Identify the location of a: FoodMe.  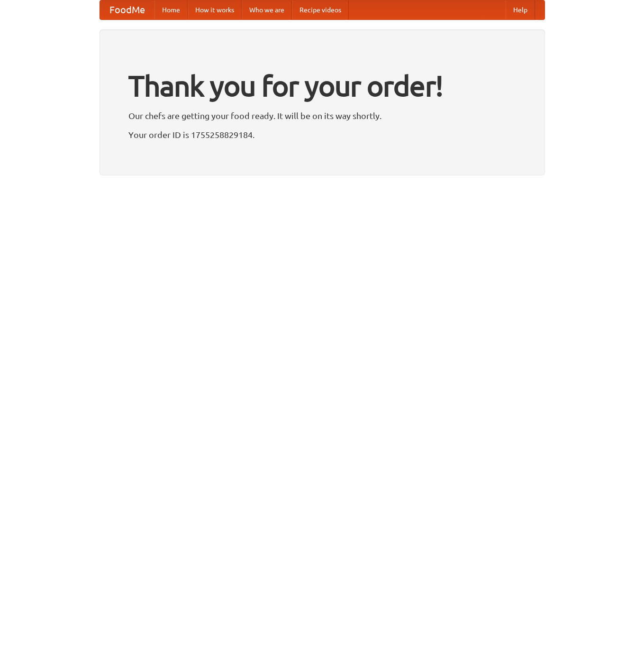
(127, 10).